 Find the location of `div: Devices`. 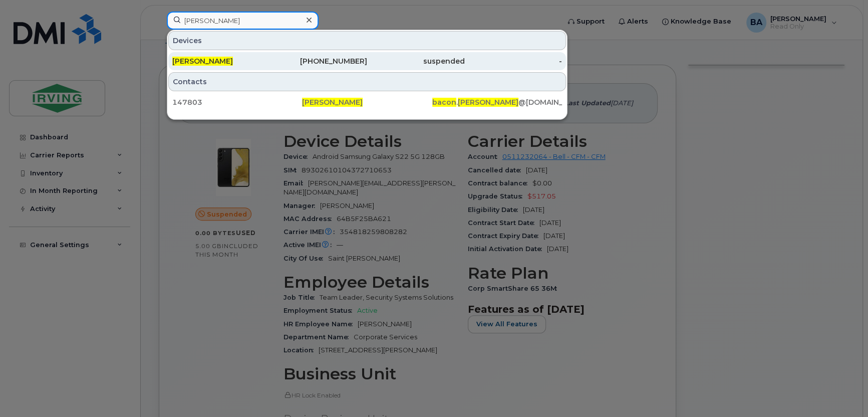

div: Devices is located at coordinates (367, 40).